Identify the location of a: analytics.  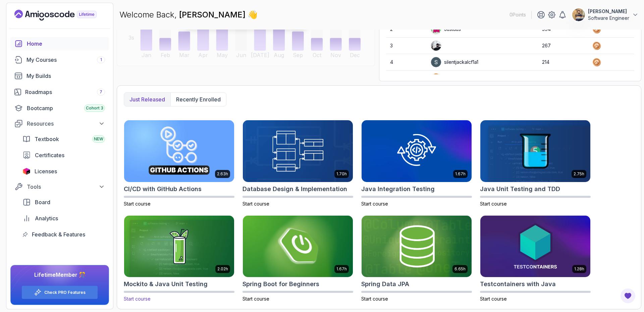
(64, 218).